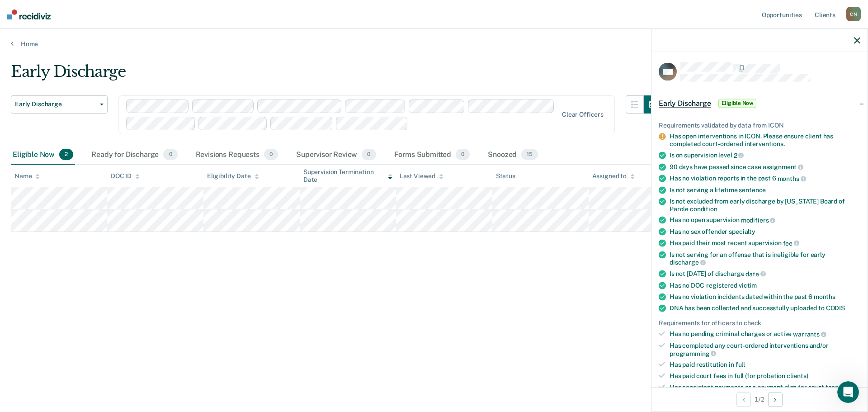 Image resolution: width=868 pixels, height=412 pixels. Describe the element at coordinates (758, 220) in the screenshot. I see `span: modifiers` at that location.